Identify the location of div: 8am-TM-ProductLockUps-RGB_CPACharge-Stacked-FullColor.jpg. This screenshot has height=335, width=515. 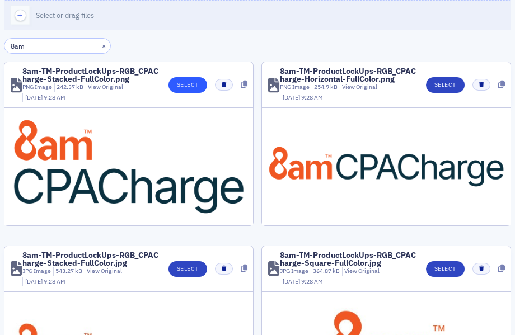
(91, 259).